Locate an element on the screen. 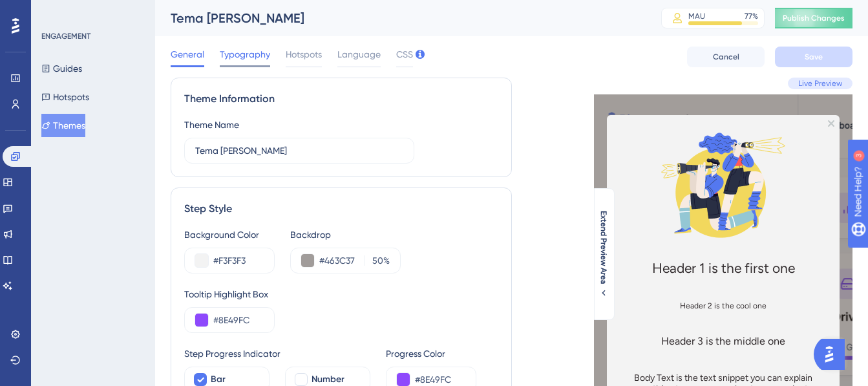 The width and height of the screenshot is (868, 386). h3: Header 3 is the middle one is located at coordinates (723, 341).